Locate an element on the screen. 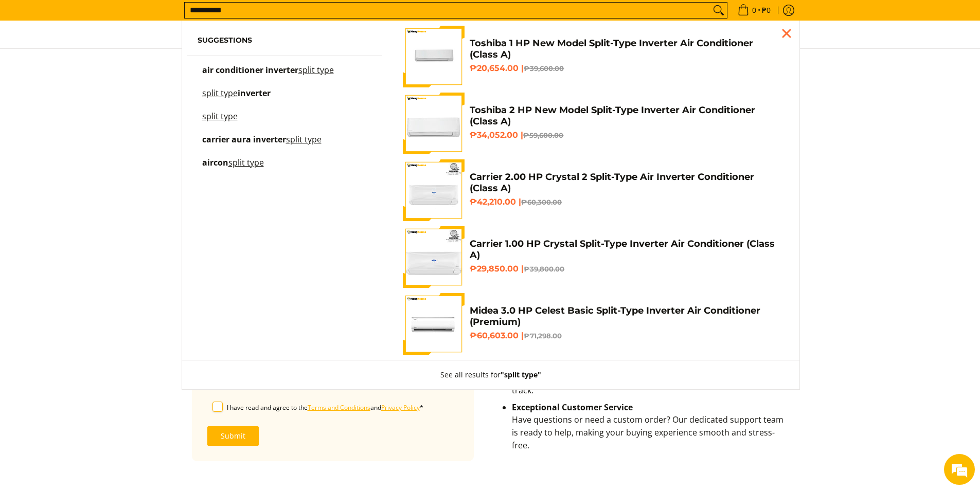 This screenshot has width=980, height=490. h6: ₱29,850.00 | is located at coordinates (627, 269).